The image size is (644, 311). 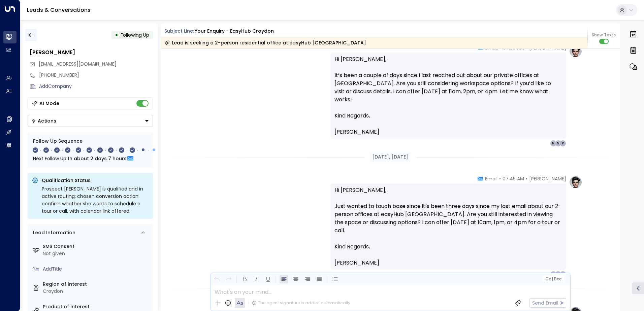 What do you see at coordinates (229, 279) in the screenshot?
I see `button: Redo` at bounding box center [229, 279].